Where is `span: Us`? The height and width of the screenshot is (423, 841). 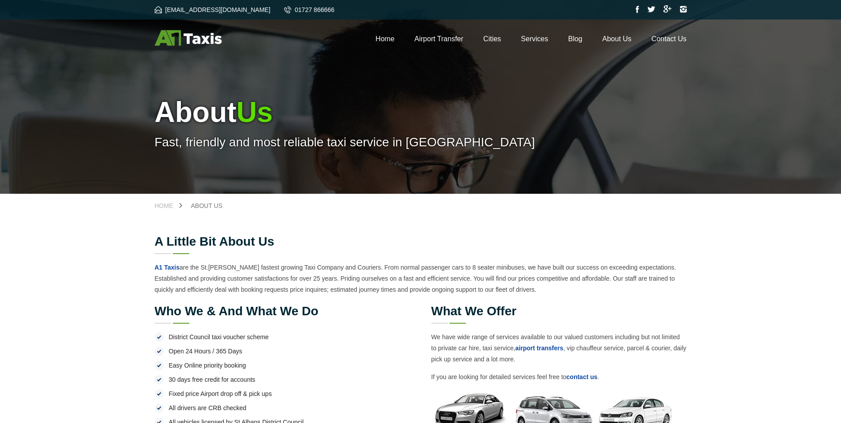 span: Us is located at coordinates (254, 112).